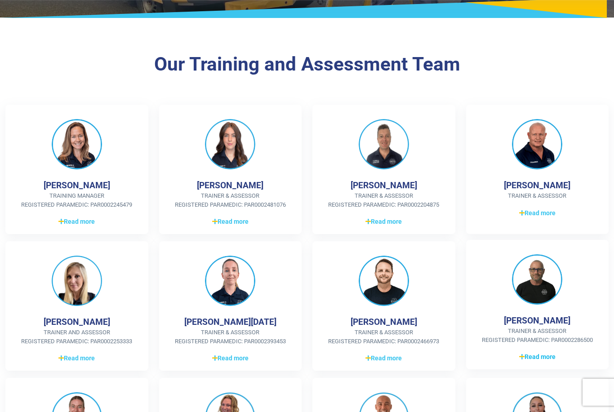 The width and height of the screenshot is (614, 412). Describe the element at coordinates (230, 281) in the screenshot. I see `img: Sophie Lucia Griffiths` at that location.